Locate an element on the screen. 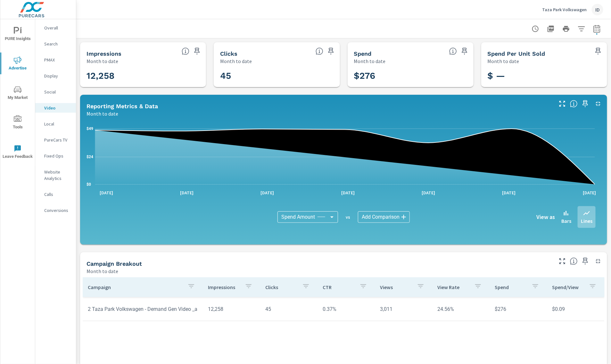 The width and height of the screenshot is (611, 364). p: Spend is located at coordinates (510, 287).